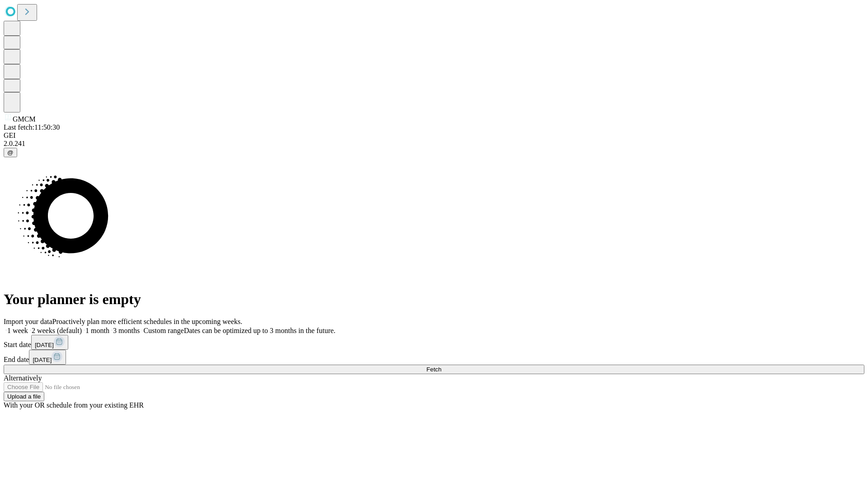 Image resolution: width=868 pixels, height=488 pixels. Describe the element at coordinates (148, 321) in the screenshot. I see `span: Proactively plan more efficient schedules in the upcoming weeks.` at that location.